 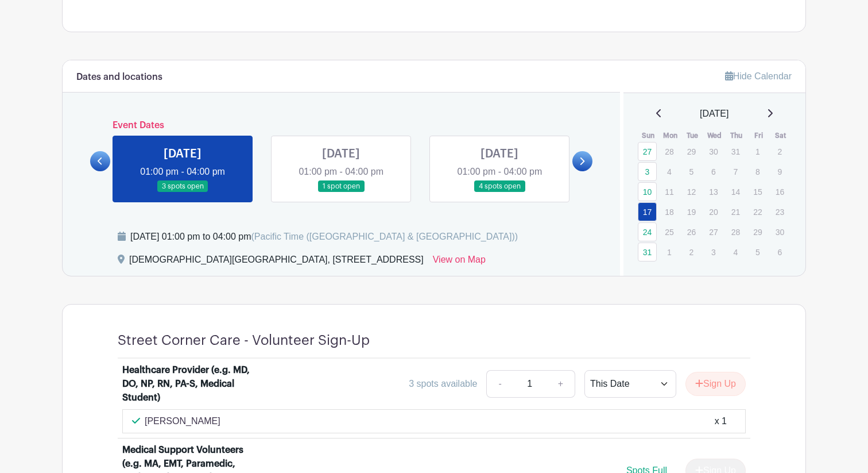 What do you see at coordinates (713, 251) in the screenshot?
I see `p: 3` at bounding box center [713, 251].